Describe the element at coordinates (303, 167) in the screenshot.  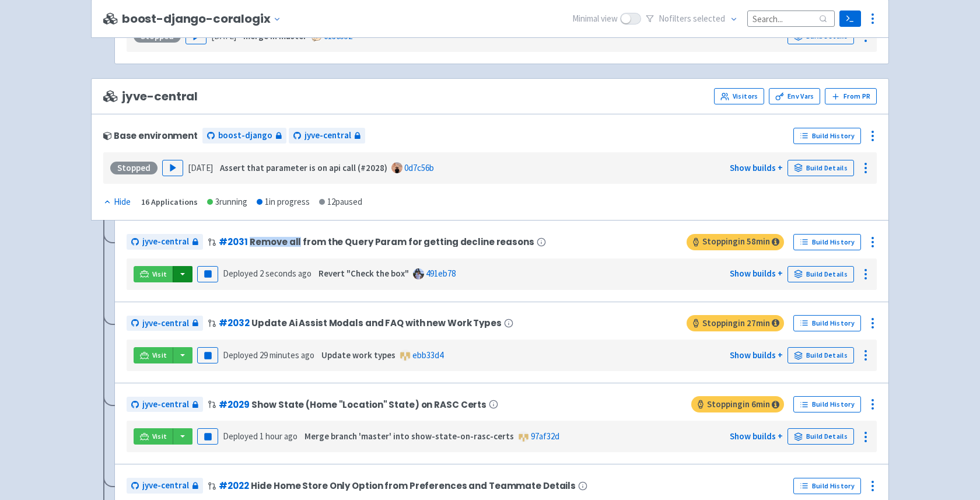
I see `strong: Assert that parameter is on api call (#2028)` at that location.